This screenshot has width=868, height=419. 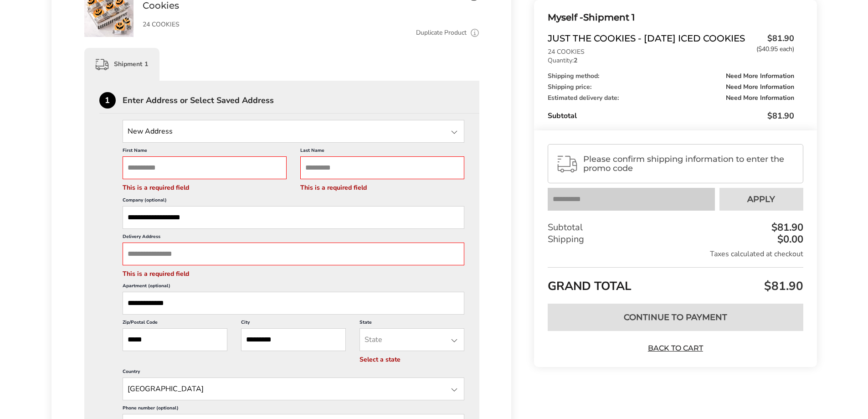 What do you see at coordinates (671, 76) in the screenshot?
I see `div: Shipping method:` at bounding box center [671, 76].